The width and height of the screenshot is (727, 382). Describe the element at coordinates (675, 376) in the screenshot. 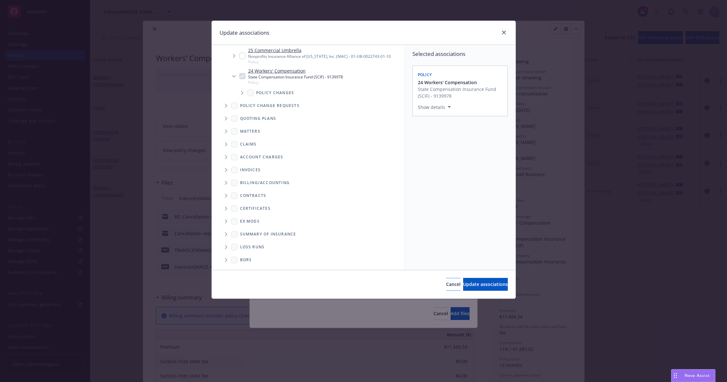

I see `div: Drag to move` at that location.